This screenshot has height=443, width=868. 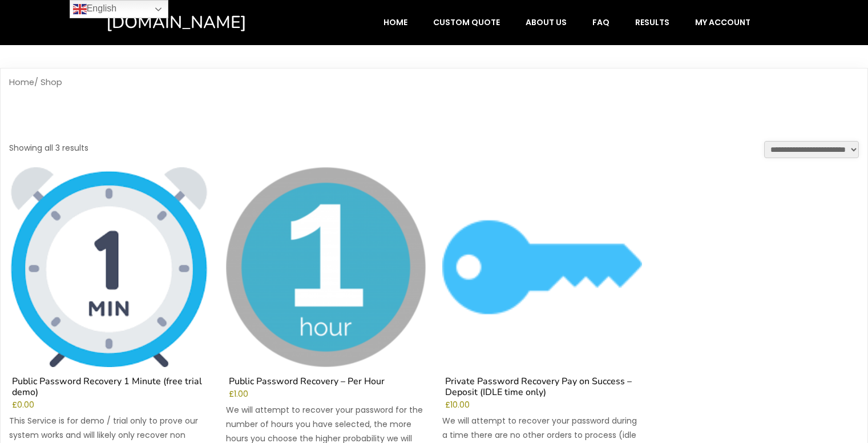 I want to click on h2: Public Password Recovery 1 Minute (free trial demo), so click(x=109, y=389).